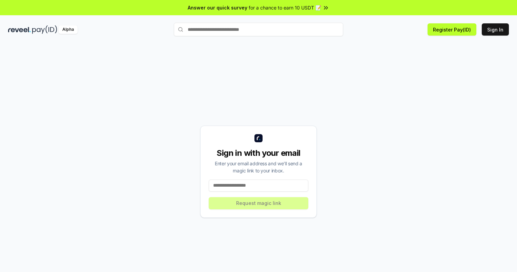  I want to click on img: reveel_dark, so click(19, 29).